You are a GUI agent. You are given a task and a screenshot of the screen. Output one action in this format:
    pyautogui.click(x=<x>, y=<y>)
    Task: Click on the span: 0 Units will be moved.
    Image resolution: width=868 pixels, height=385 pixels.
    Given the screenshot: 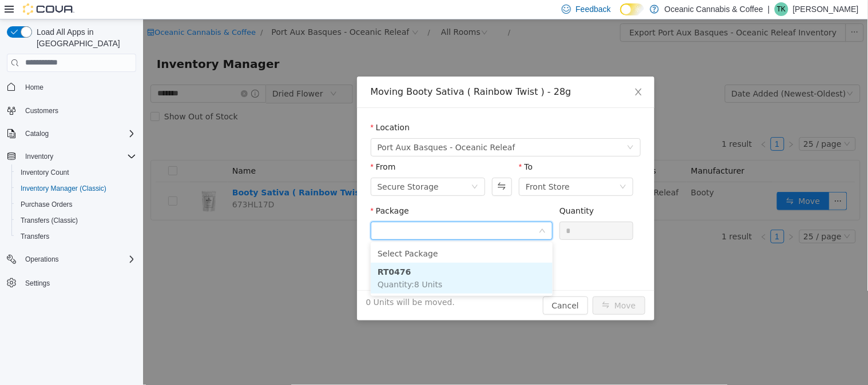 What is the action you would take?
    pyautogui.click(x=268, y=283)
    